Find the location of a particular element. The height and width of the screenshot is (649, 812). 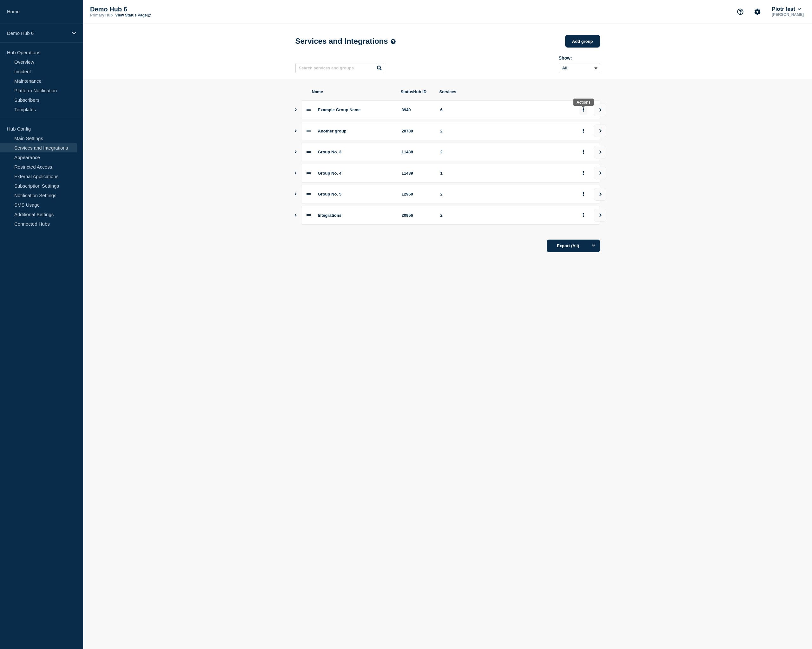

div: 20956 is located at coordinates (417, 215).